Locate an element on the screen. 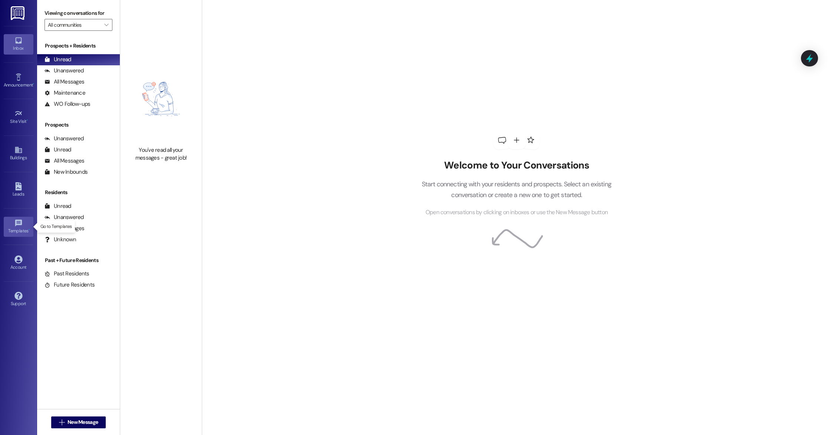 This screenshot has width=831, height=435. a: Inbox is located at coordinates (19, 44).